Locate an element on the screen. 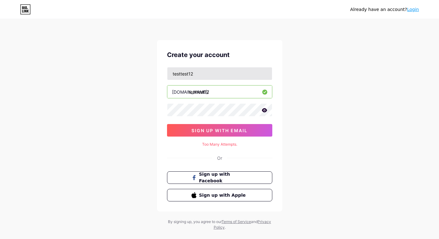 This screenshot has width=439, height=239. a: Terms of Service is located at coordinates (236, 222).